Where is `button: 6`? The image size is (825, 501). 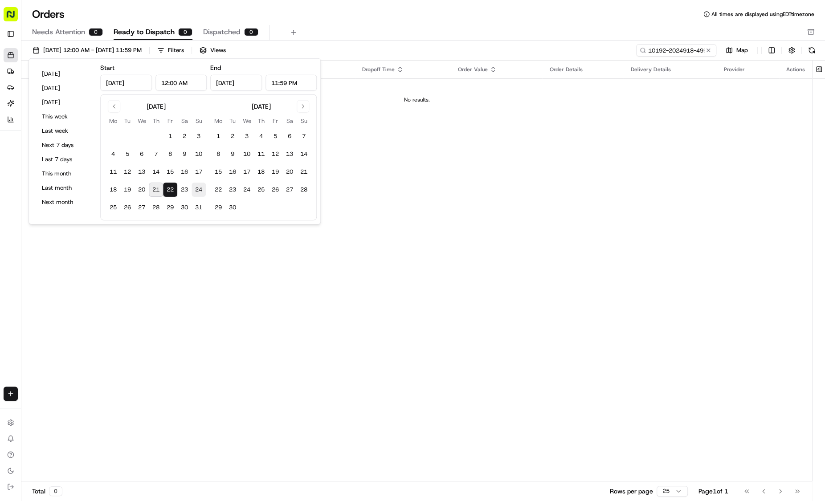
button: 6 is located at coordinates (142, 154).